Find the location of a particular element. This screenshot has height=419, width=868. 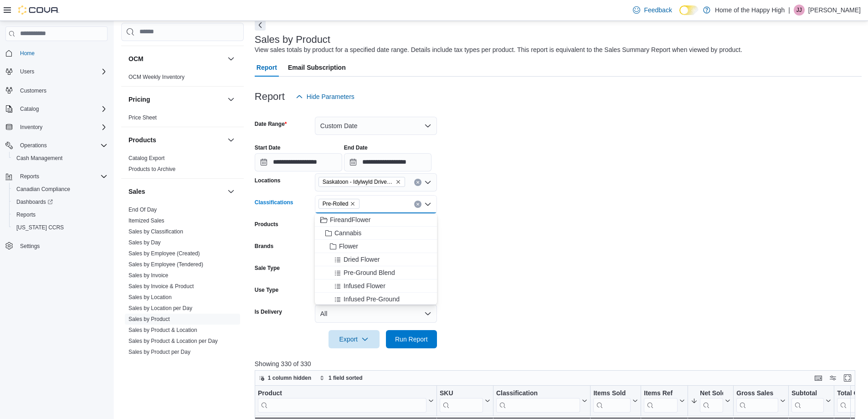

button: Subtotal is located at coordinates (811, 400).